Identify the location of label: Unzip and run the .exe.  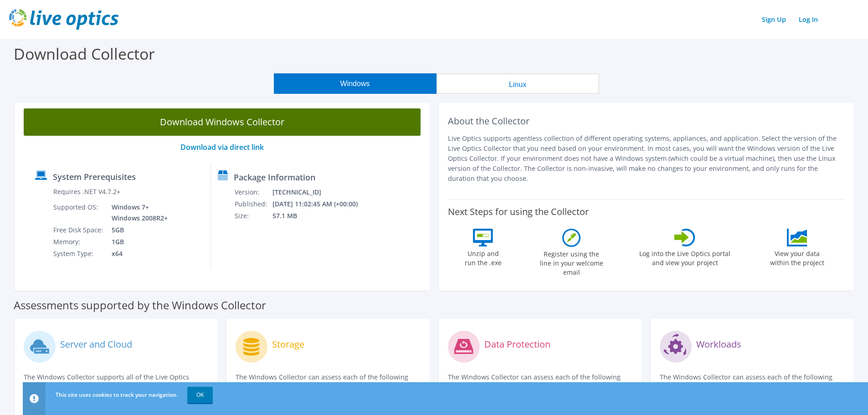
(483, 257).